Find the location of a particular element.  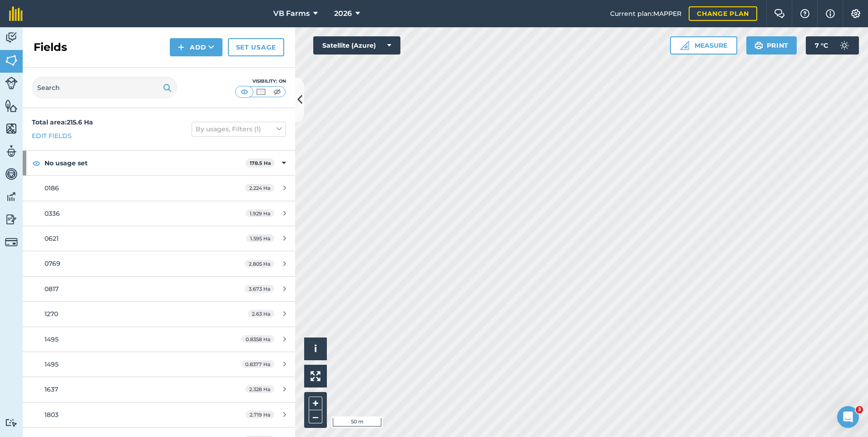

span: 2.63 Ha is located at coordinates (261, 313).